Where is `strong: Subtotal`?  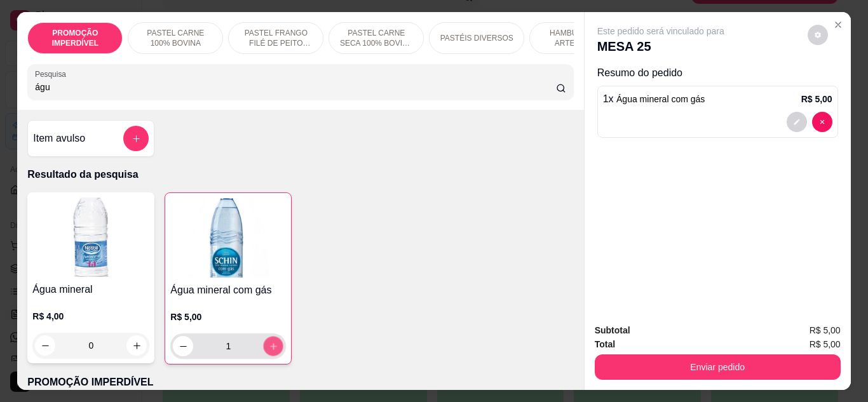 strong: Subtotal is located at coordinates (613, 330).